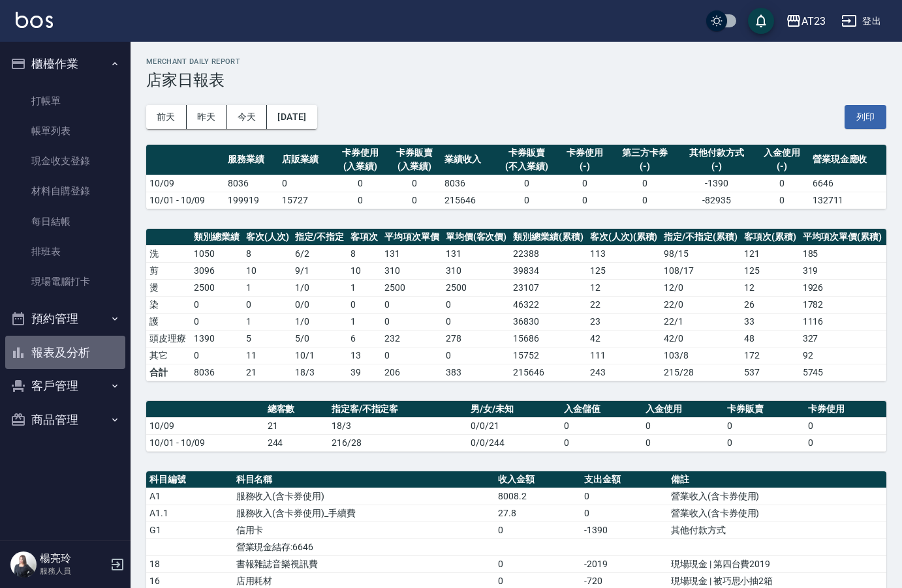 The image size is (902, 588). What do you see at coordinates (538, 480) in the screenshot?
I see `th: 收入金額` at bounding box center [538, 480].